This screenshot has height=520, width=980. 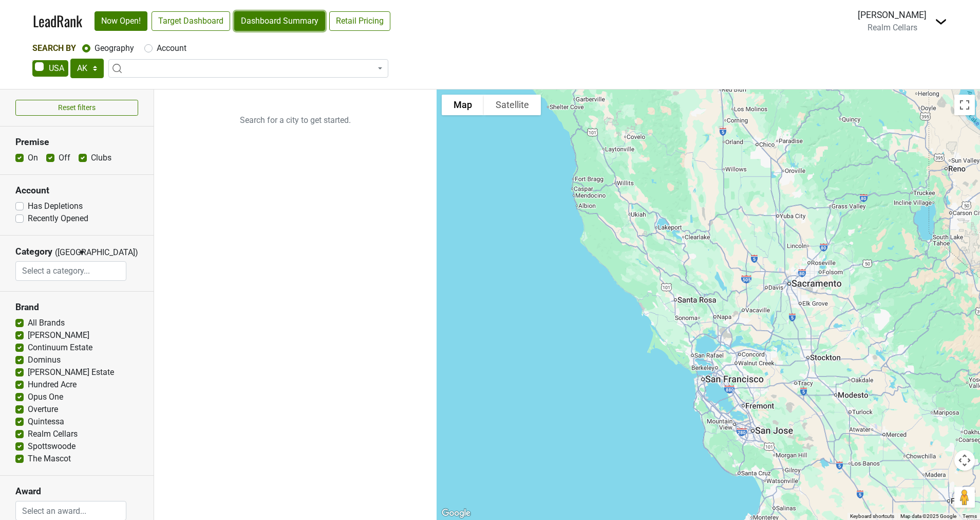 I want to click on label: Geography, so click(x=114, y=49).